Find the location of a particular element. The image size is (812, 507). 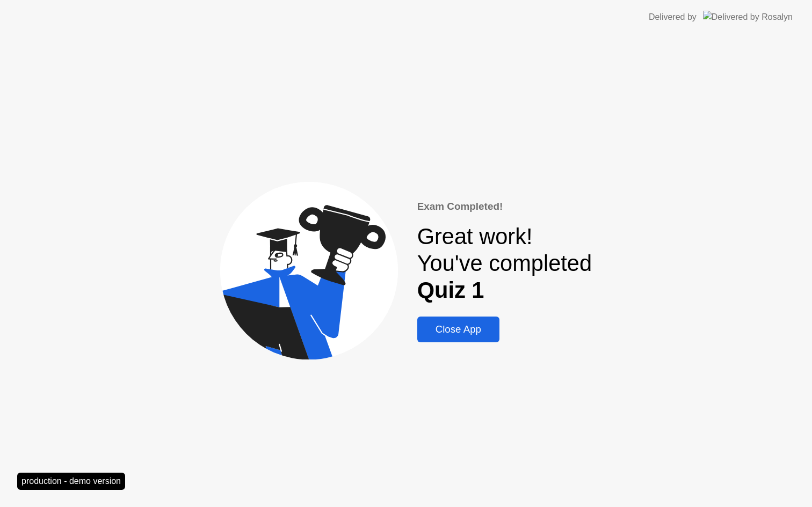

div: Exam Completed! is located at coordinates (504, 207).